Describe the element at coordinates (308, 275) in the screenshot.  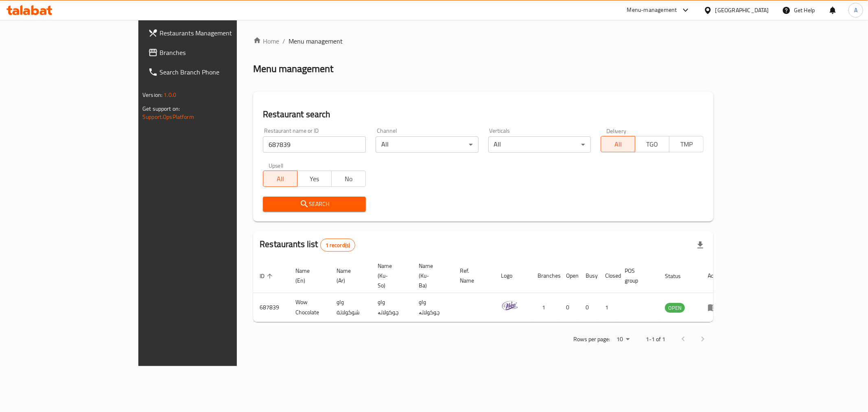
I see `span: Name (En)` at that location.